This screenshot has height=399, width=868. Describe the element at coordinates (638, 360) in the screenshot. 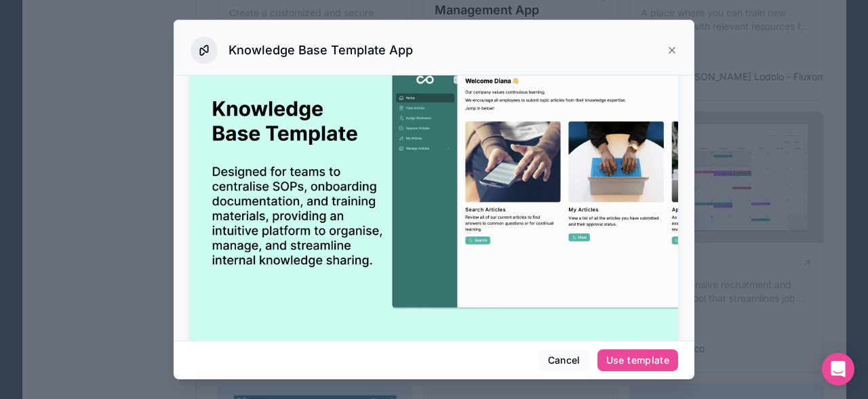

I see `button: Use template` at that location.